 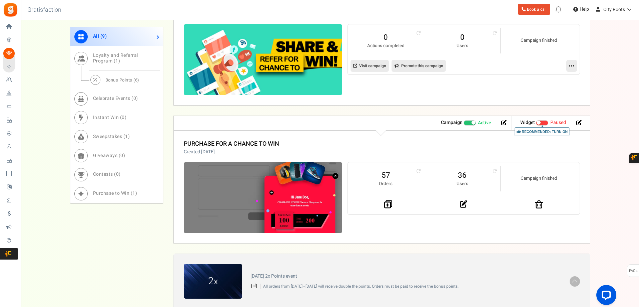 I want to click on a: Promote this campaign, so click(x=419, y=66).